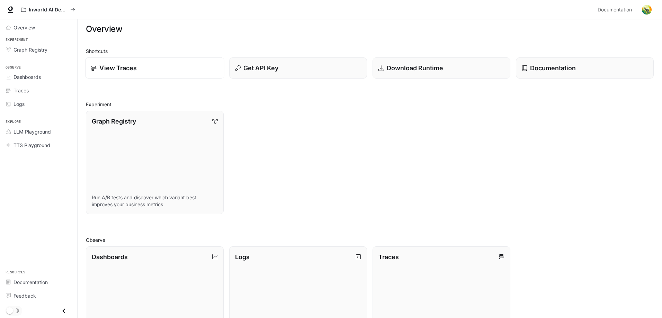 Image resolution: width=662 pixels, height=318 pixels. I want to click on h2: Shortcuts, so click(370, 51).